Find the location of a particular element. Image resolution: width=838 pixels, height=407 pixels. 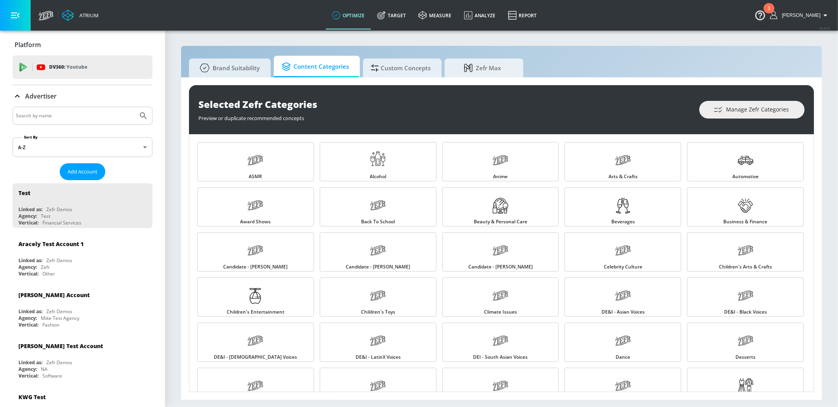

span: Back to School is located at coordinates (378, 222).